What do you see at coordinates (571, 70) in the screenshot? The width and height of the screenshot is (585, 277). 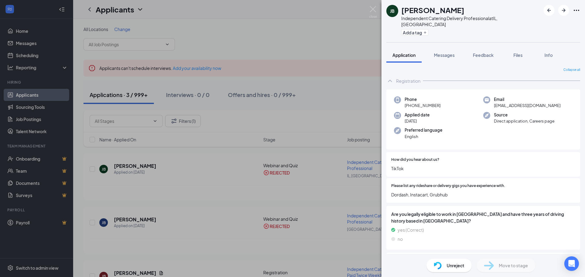 I see `span: Collapse all` at bounding box center [571, 70].